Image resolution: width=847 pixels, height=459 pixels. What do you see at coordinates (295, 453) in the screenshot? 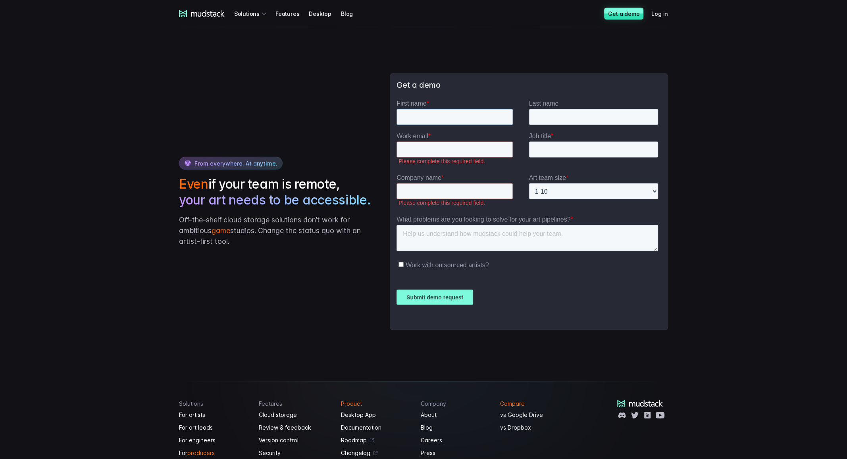
I see `a: Security` at bounding box center [295, 453].